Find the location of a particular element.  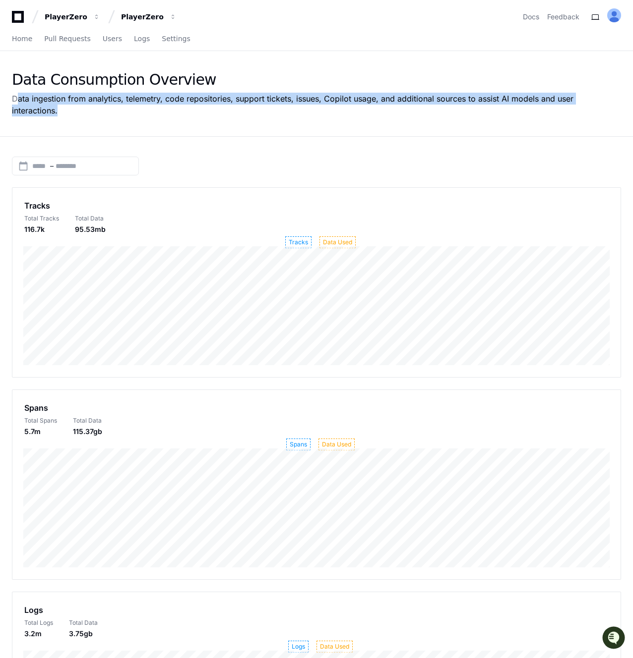

div: Total Spans is located at coordinates (41, 421).